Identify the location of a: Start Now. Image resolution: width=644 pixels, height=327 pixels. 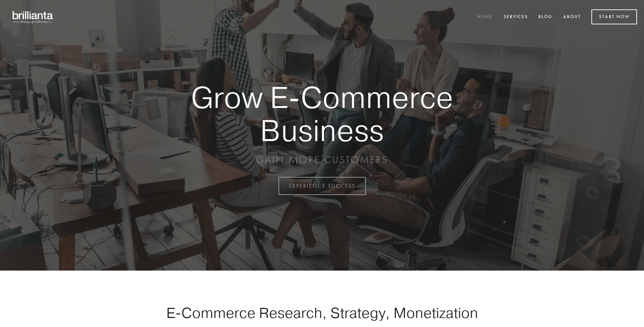
(615, 16).